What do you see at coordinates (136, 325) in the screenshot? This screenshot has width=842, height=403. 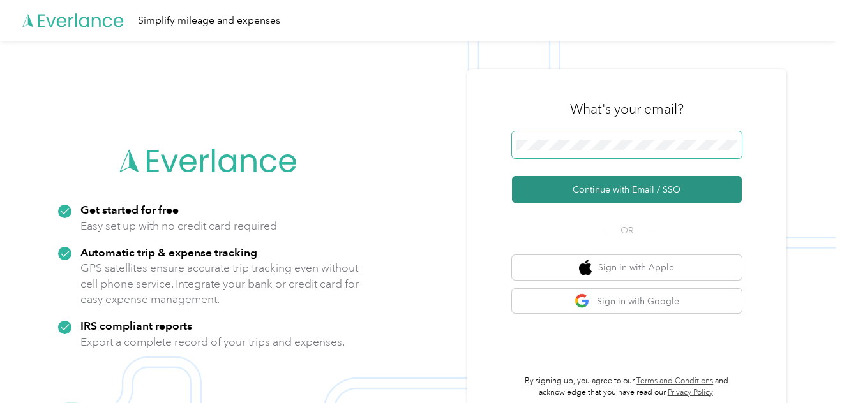 I see `strong: IRS compliant reports` at bounding box center [136, 325].